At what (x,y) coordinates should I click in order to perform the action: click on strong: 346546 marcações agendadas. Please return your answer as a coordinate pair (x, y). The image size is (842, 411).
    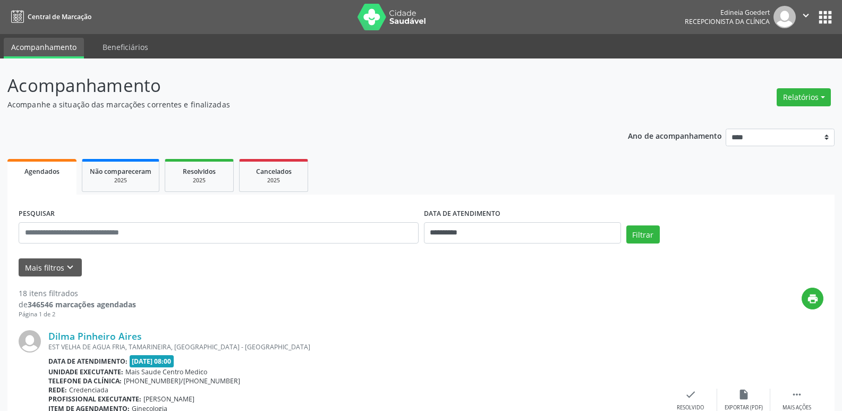
    Looking at the image, I should click on (82, 304).